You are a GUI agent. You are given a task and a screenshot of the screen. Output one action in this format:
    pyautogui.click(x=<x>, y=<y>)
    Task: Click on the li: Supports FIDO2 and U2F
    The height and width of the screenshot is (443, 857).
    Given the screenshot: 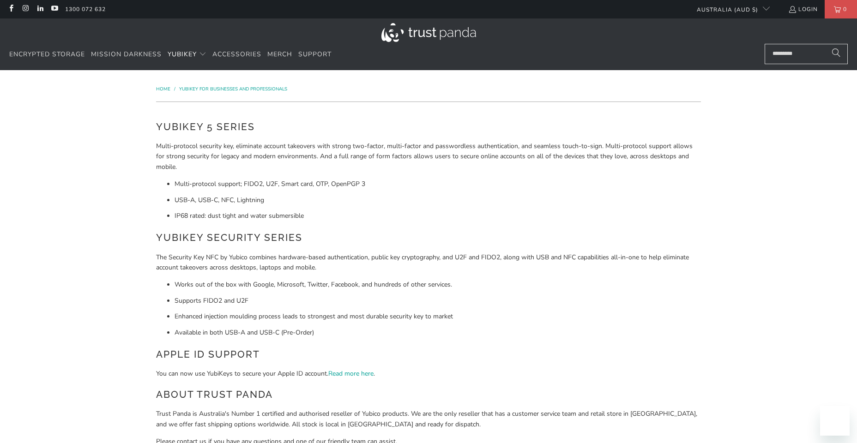 What is the action you would take?
    pyautogui.click(x=438, y=301)
    